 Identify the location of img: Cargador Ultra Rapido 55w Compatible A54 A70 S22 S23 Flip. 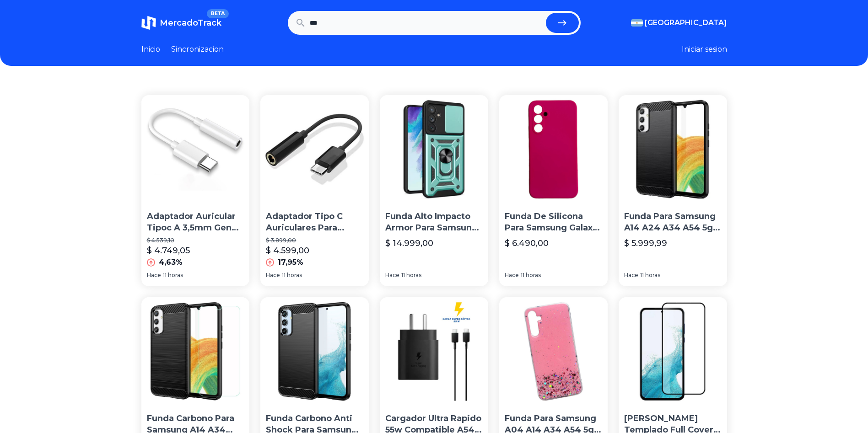
(434, 352).